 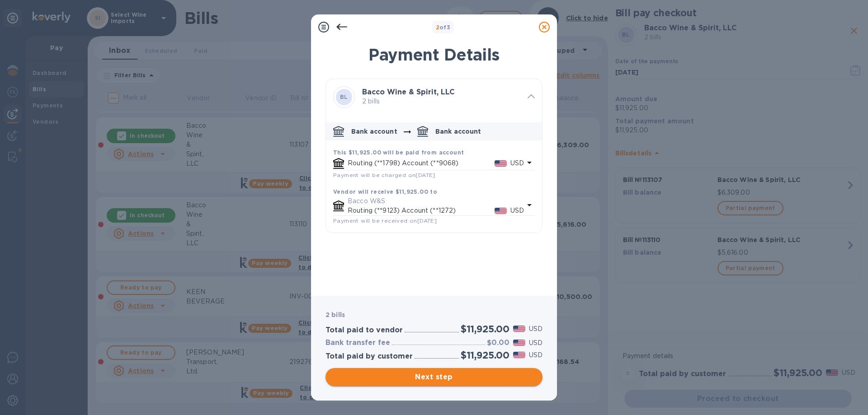 I want to click on div: BLBacco Wine & Spirit, LLC 2 bills, so click(x=434, y=97).